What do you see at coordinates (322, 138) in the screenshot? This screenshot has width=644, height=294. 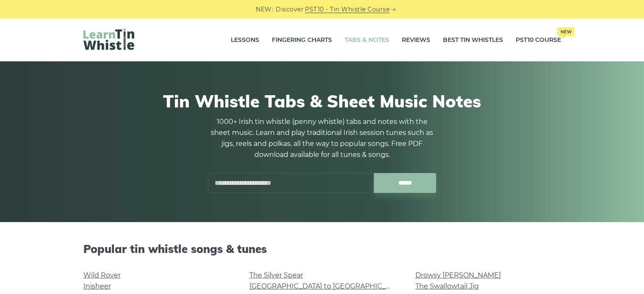 I see `p: 1000+ Irish tin whistle (penny whistle) tabs and notes with the sheet music. Learn and play tradi...` at bounding box center [322, 138].